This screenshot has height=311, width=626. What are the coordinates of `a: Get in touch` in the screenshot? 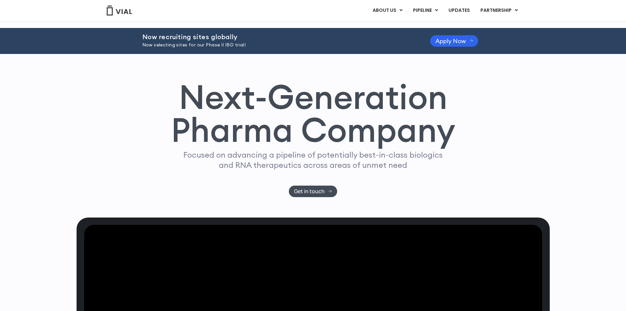 It's located at (313, 191).